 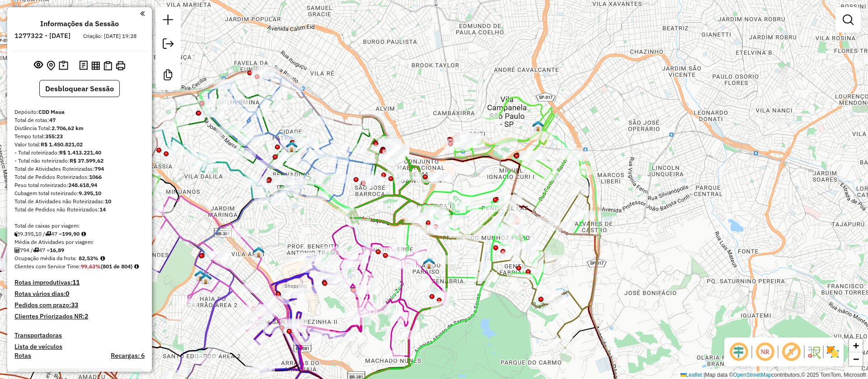 What do you see at coordinates (116, 266) in the screenshot?
I see `strong: (801 de 804)` at bounding box center [116, 266].